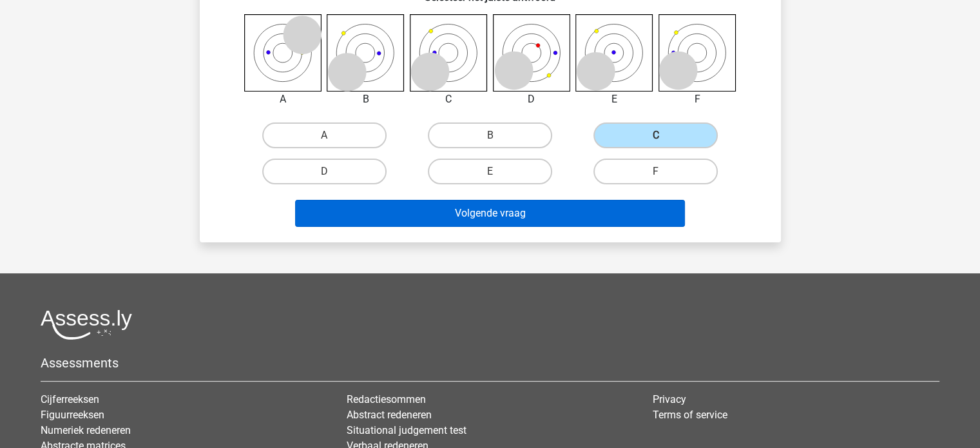  What do you see at coordinates (656, 172) in the screenshot?
I see `label: F` at bounding box center [656, 172].